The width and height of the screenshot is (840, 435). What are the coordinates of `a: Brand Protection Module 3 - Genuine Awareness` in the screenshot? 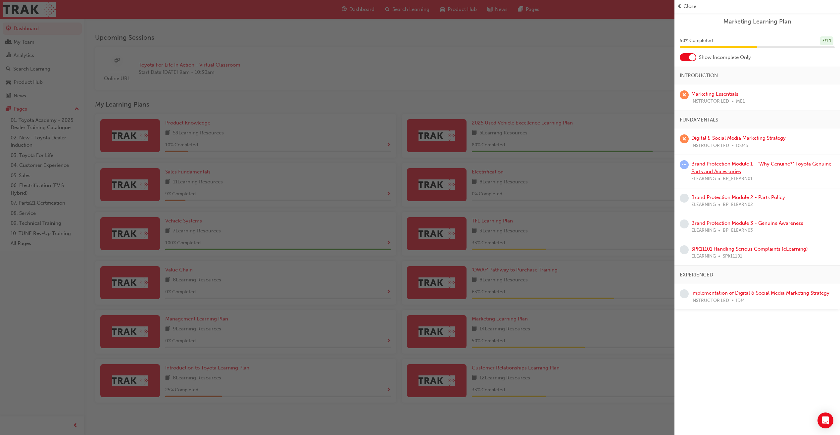 It's located at (748, 223).